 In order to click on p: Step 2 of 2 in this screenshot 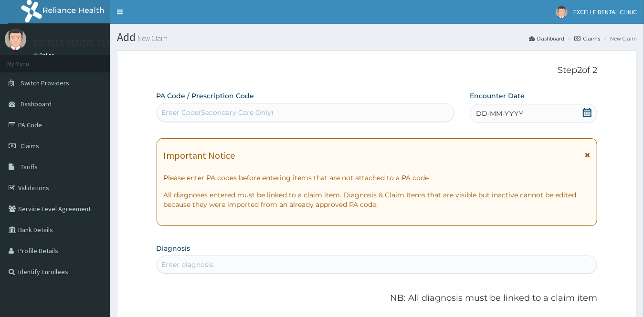, I will do `click(377, 70)`.